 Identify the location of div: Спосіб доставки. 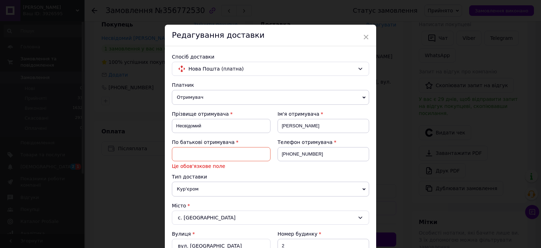
(270, 57).